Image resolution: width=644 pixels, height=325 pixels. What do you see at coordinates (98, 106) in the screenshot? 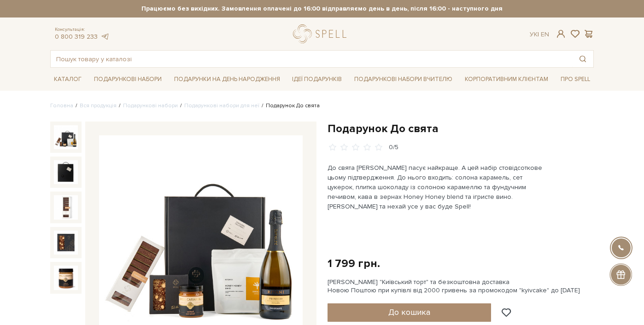
I see `a: Вся продукція` at bounding box center [98, 106].